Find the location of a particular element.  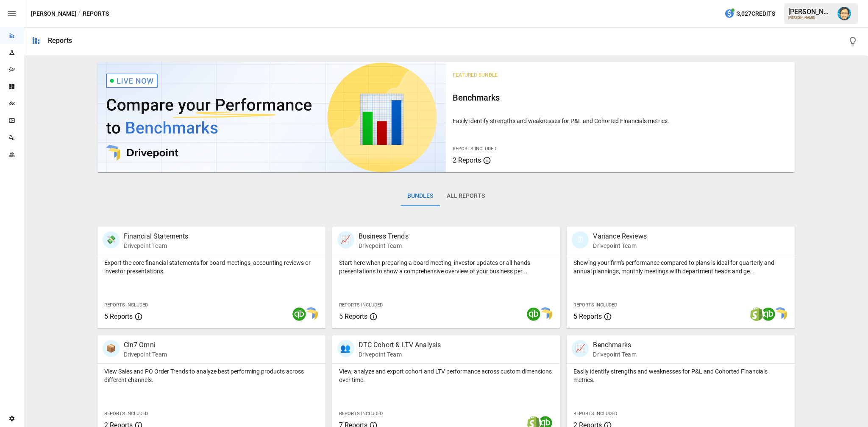

button: All Reports is located at coordinates (466, 196).